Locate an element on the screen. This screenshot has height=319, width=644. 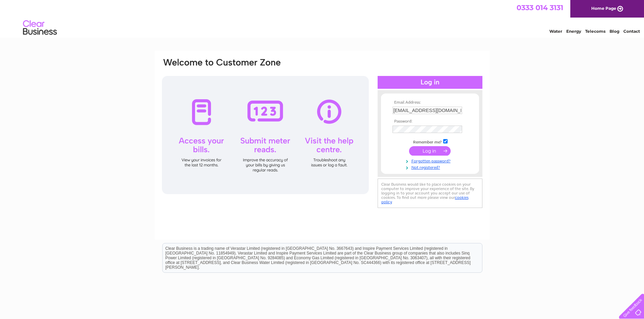
a: 0333 014 3131 is located at coordinates (540, 7).